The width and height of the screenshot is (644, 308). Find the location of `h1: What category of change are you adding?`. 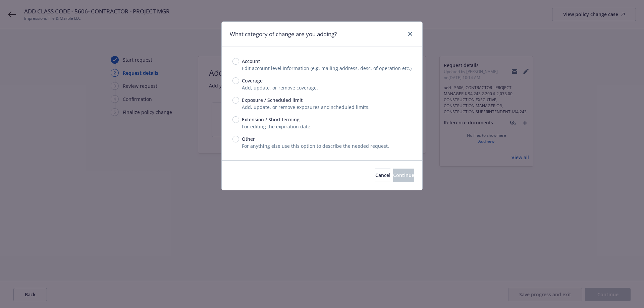

h1: What category of change are you adding? is located at coordinates (283, 34).